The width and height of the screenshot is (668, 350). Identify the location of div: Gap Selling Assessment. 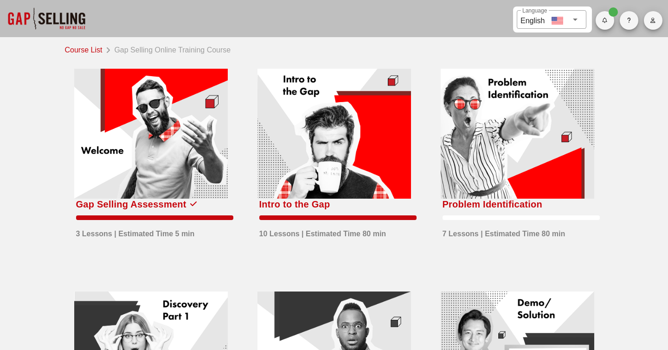
(131, 204).